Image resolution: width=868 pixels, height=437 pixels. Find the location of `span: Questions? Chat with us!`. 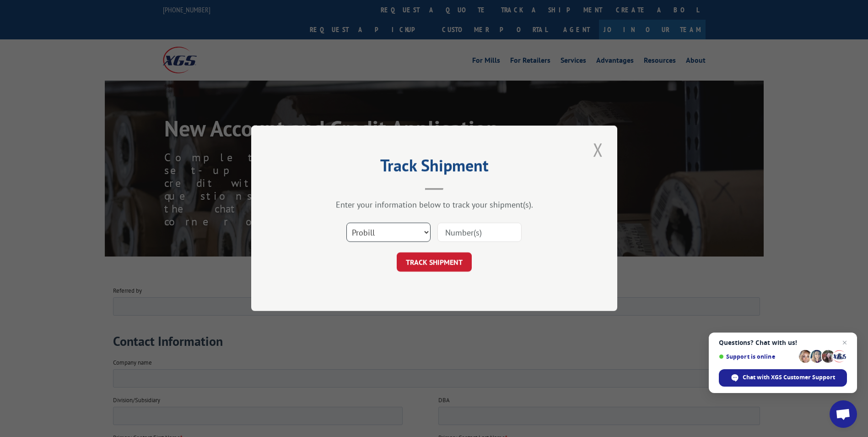

span: Questions? Chat with us! is located at coordinates (783, 342).